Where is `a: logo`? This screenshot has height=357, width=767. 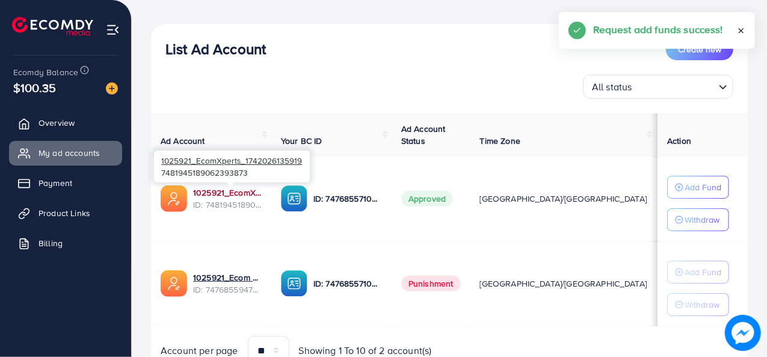 a: logo is located at coordinates (52, 26).